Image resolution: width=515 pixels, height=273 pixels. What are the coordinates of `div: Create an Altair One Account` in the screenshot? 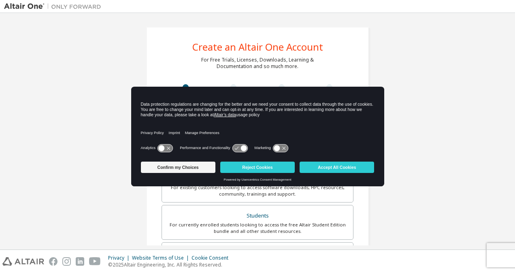 It's located at (257, 47).